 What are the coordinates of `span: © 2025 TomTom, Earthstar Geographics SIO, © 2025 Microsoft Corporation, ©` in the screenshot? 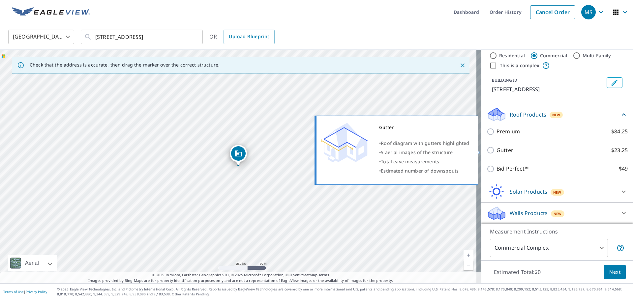 It's located at (241, 275).